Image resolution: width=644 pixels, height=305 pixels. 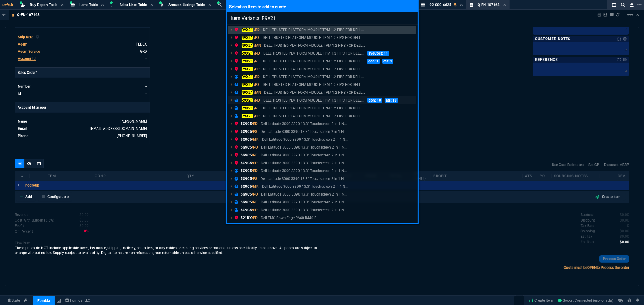 I want to click on p: Select an item to add to quote, so click(x=322, y=6).